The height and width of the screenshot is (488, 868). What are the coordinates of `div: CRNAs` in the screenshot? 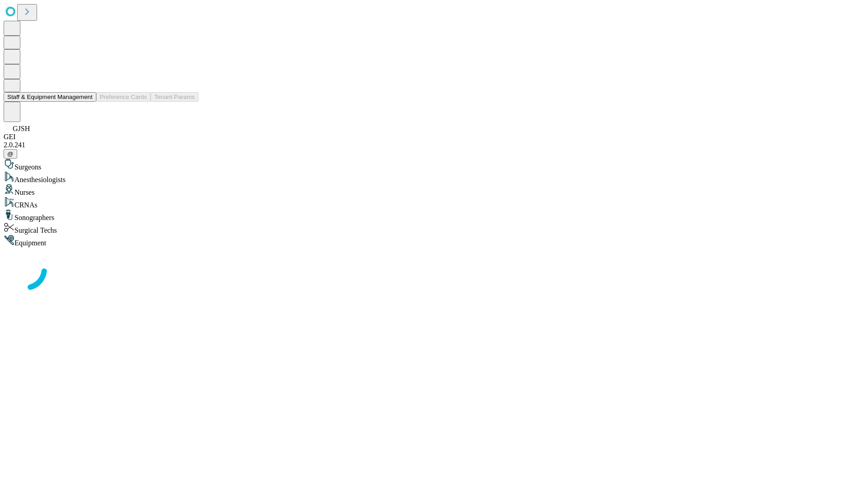 It's located at (434, 203).